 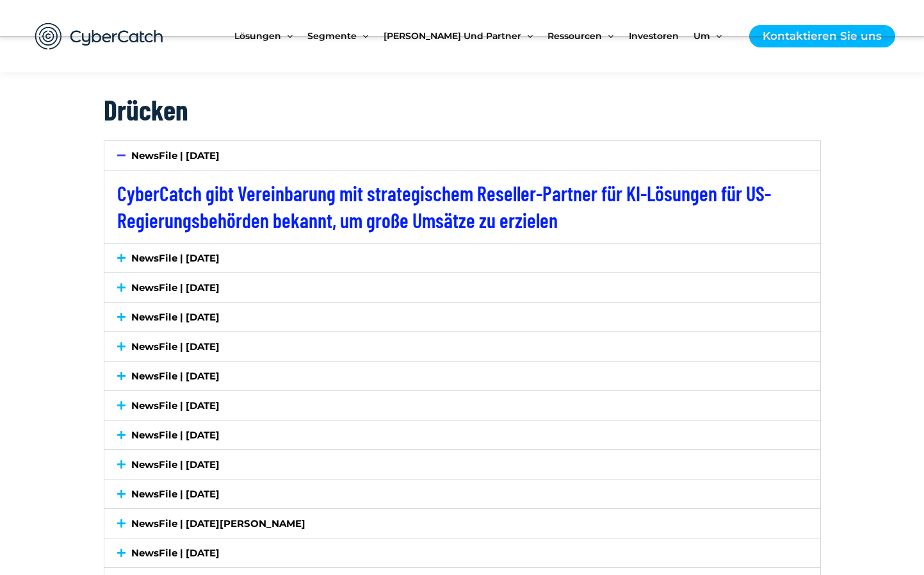 I want to click on font: CyberCatch gibt Vereinbarung mit strategischem Reseller-Partner für KI-Lösungen für US-Regierungs..., so click(x=443, y=206).